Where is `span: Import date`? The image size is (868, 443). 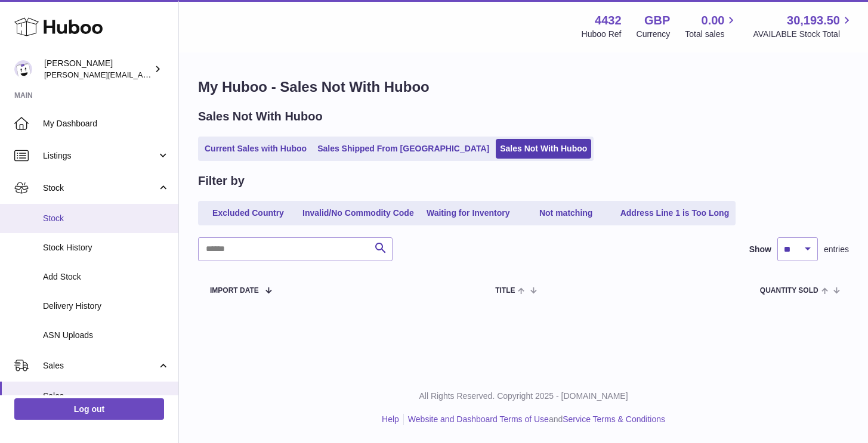
span: Import date is located at coordinates (234, 291).